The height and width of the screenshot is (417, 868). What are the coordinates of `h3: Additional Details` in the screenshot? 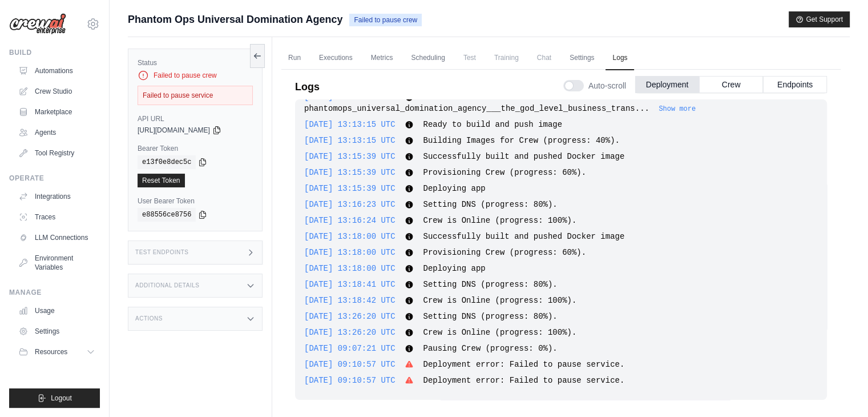 It's located at (167, 285).